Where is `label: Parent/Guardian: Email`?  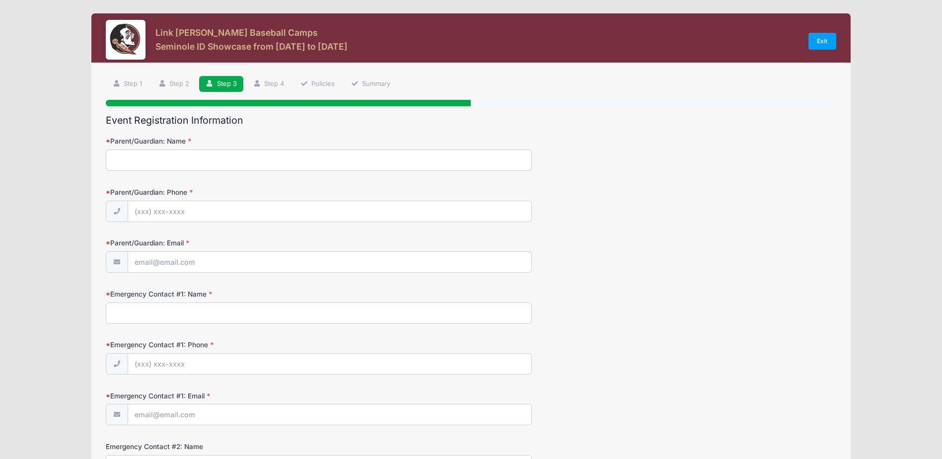 label: Parent/Guardian: Email is located at coordinates (227, 243).